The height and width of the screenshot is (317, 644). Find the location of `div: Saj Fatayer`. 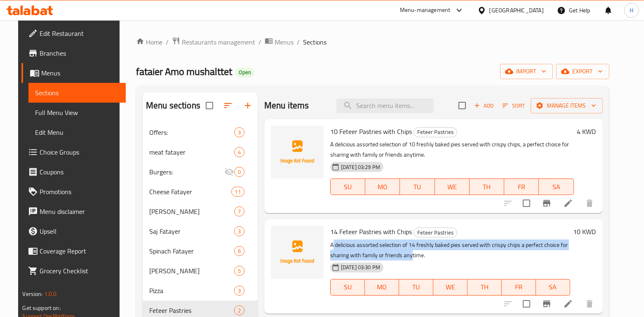

div: Saj Fatayer is located at coordinates (192, 231).